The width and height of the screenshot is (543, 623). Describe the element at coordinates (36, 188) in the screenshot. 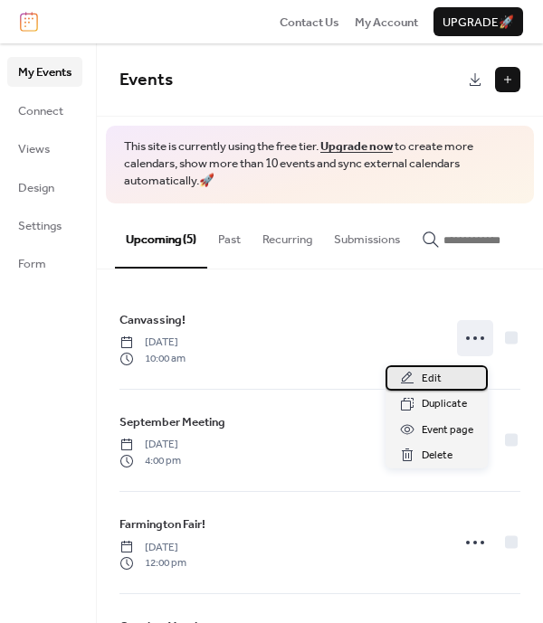

I see `span: Design` at that location.